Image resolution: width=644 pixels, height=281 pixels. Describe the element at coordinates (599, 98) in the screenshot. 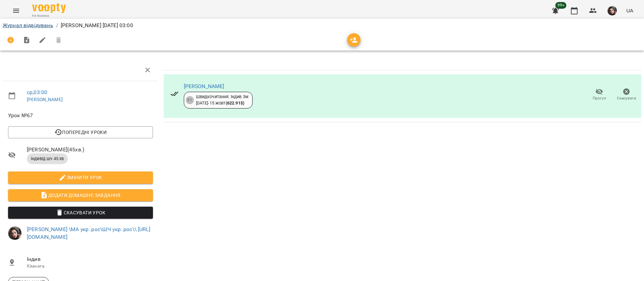

I see `span: Прогул` at that location.